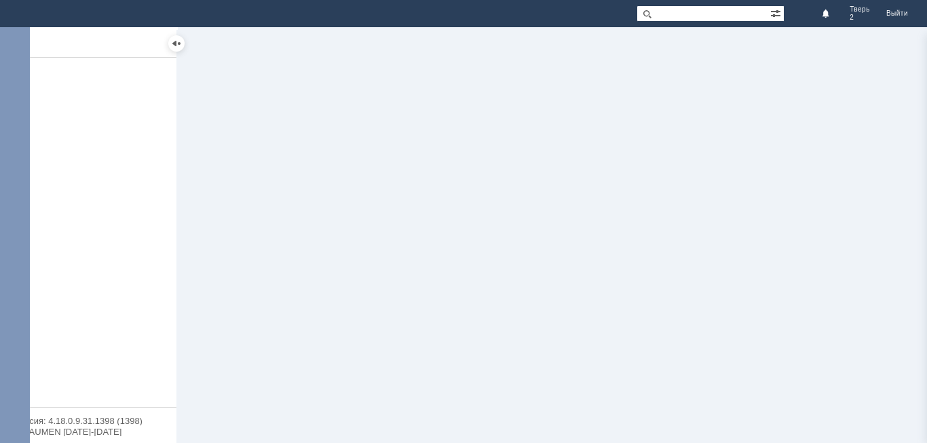  What do you see at coordinates (777, 12) in the screenshot?
I see `span: Расширенный поиск` at bounding box center [777, 12].